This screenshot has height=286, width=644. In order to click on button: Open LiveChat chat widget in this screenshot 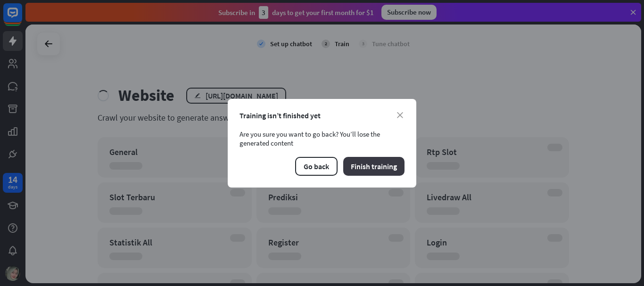, I will do `click(22, 18)`.